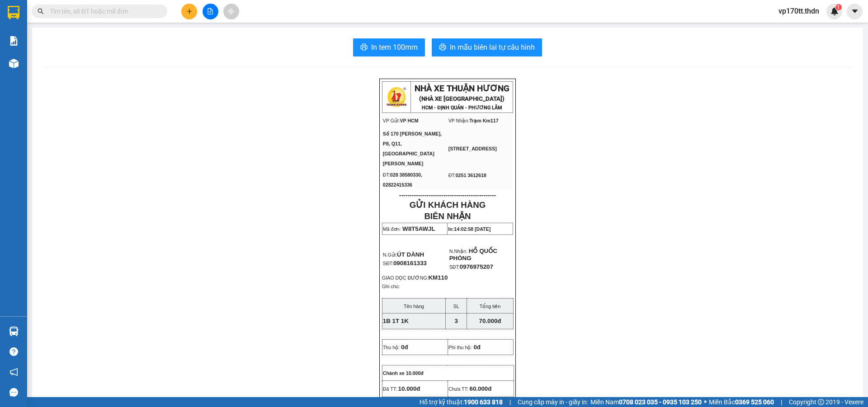 The width and height of the screenshot is (868, 407). I want to click on img: solution-icon, so click(14, 41).